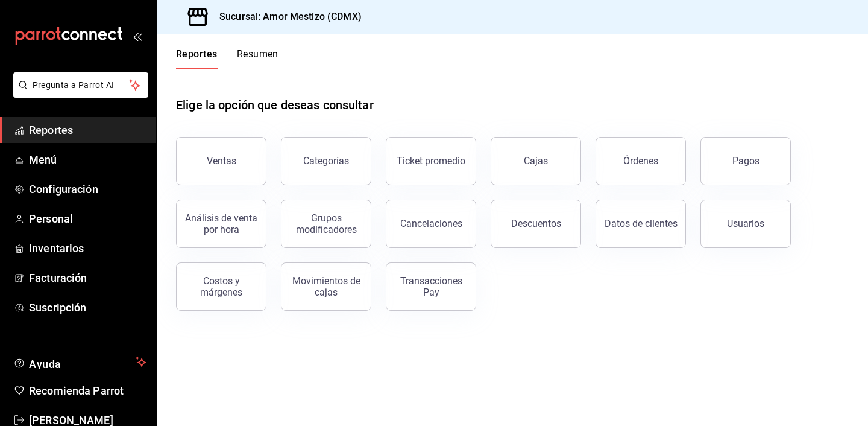 This screenshot has height=426, width=868. I want to click on span: Menú, so click(87, 159).